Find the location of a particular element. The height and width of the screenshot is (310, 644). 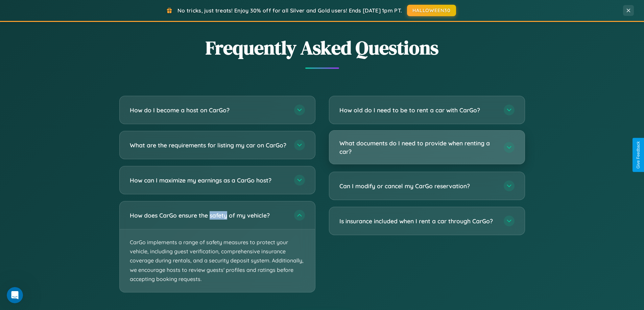

h3: What documents do I need to provide when renting a car? is located at coordinates (419, 147).